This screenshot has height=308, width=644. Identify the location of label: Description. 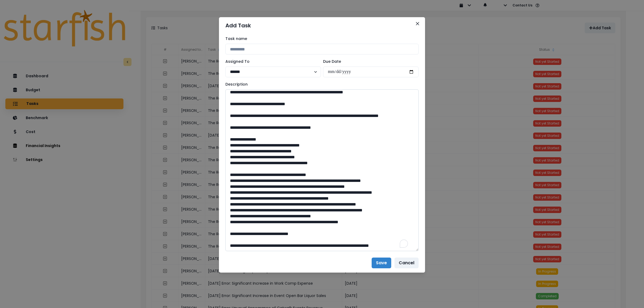
(320, 84).